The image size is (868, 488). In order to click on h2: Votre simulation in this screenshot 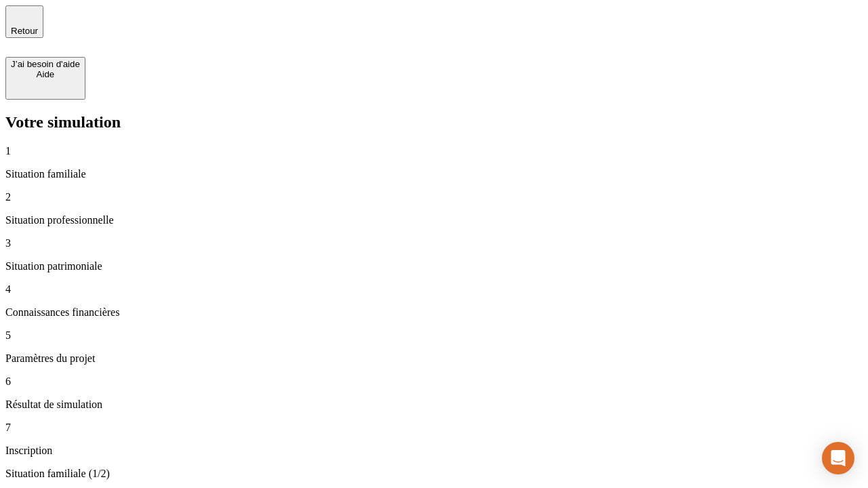, I will do `click(434, 122)`.